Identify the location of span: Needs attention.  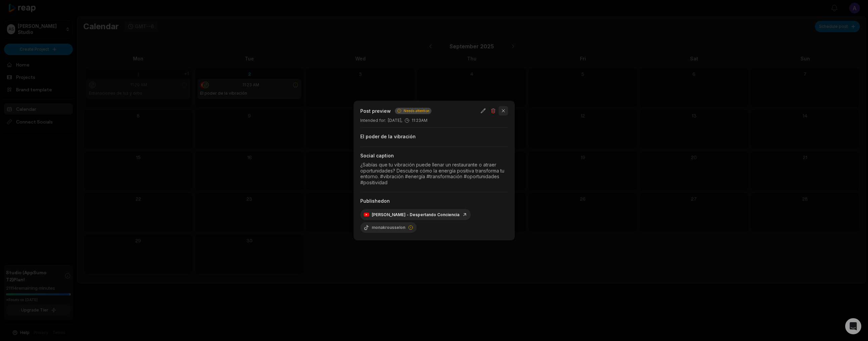
(416, 111).